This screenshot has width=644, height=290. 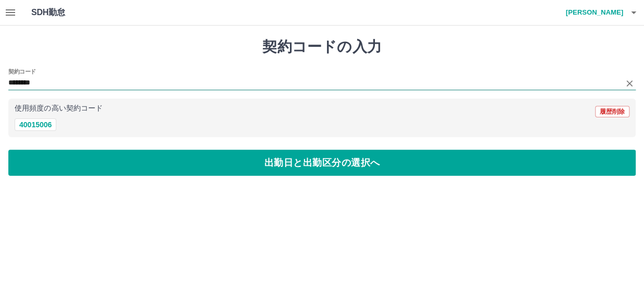 I want to click on button: 40015006, so click(x=35, y=124).